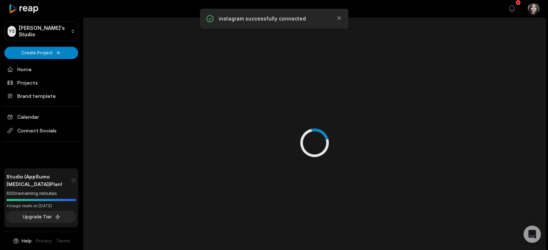 This screenshot has height=250, width=548. Describe the element at coordinates (41, 131) in the screenshot. I see `span: Connect Socials` at that location.